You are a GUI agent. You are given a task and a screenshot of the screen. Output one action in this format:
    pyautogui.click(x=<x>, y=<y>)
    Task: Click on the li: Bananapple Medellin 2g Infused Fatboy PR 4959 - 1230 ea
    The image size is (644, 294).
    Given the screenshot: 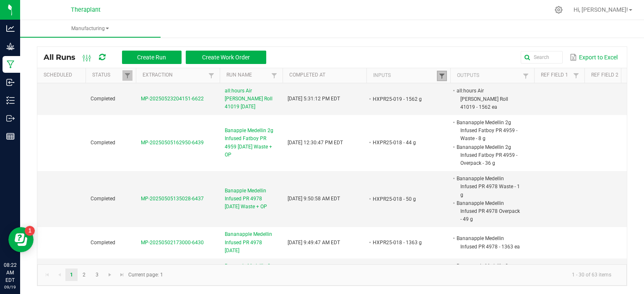 What is the action you would take?
    pyautogui.click(x=488, y=274)
    